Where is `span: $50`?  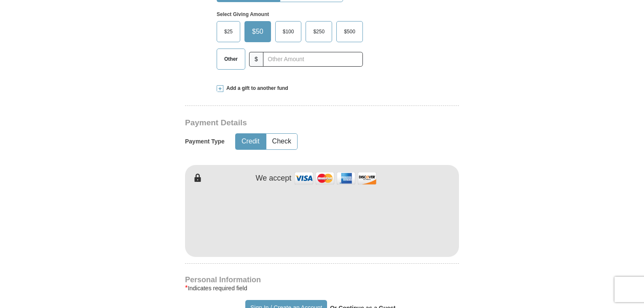
span: $50 is located at coordinates (258, 32).